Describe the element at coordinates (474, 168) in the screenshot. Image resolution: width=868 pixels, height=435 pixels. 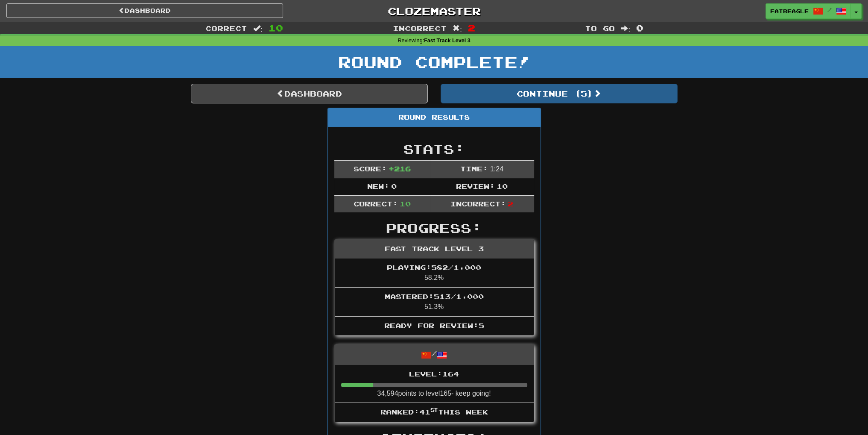
I see `span: Time:` at that location.